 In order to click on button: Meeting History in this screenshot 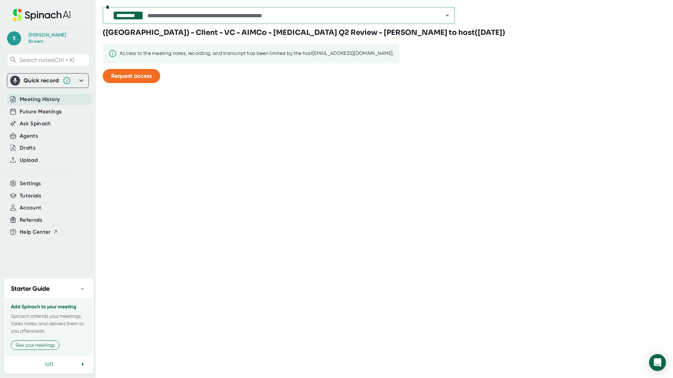, I will do `click(40, 99)`.